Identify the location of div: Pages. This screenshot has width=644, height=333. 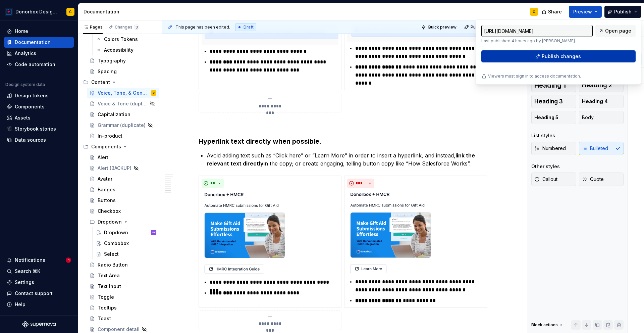
(93, 27).